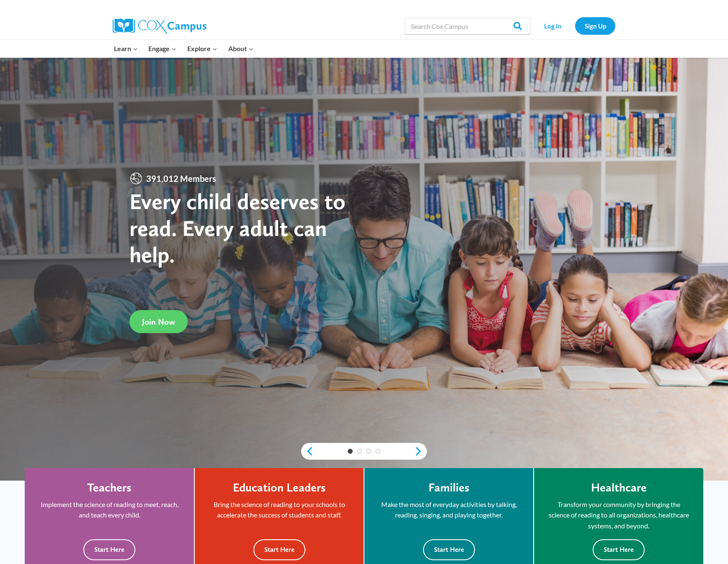 This screenshot has width=728, height=564. What do you see at coordinates (158, 321) in the screenshot?
I see `a: Join Now` at bounding box center [158, 321].